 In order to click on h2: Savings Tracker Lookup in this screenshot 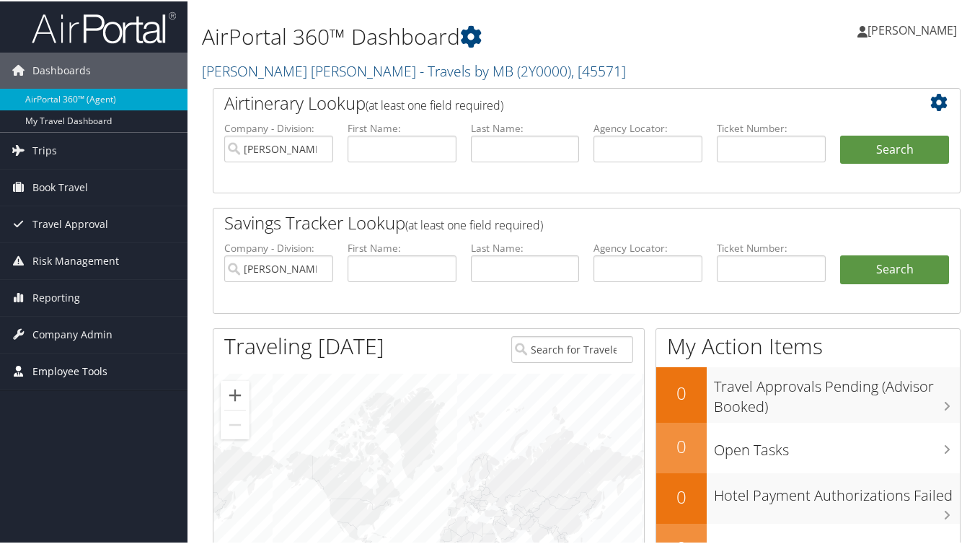, I will do `click(555, 221)`.